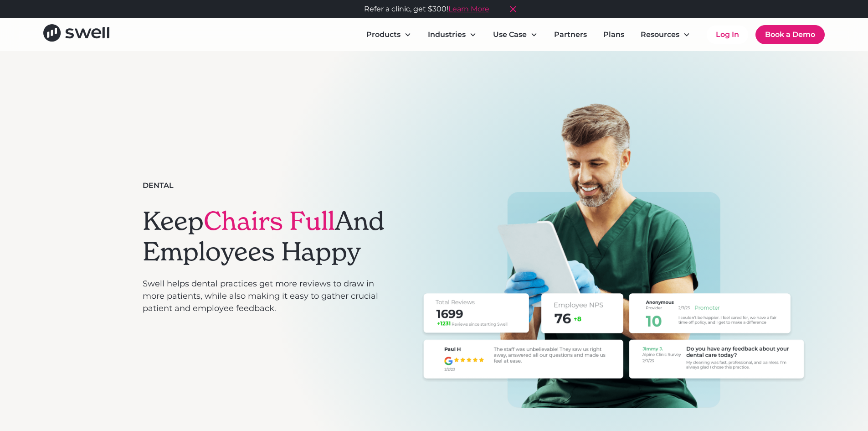  I want to click on p: Swell helps dental practices get more reviews to draw in more patients, while also making it easy..., so click(265, 295).